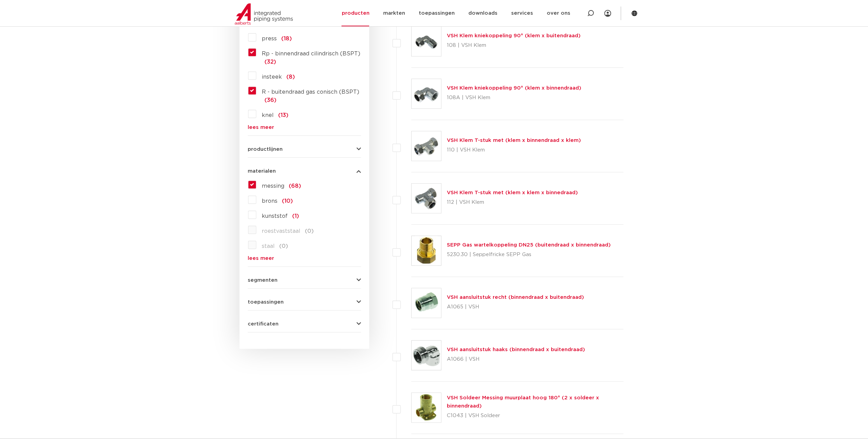 The width and height of the screenshot is (868, 439). I want to click on span: (36), so click(270, 100).